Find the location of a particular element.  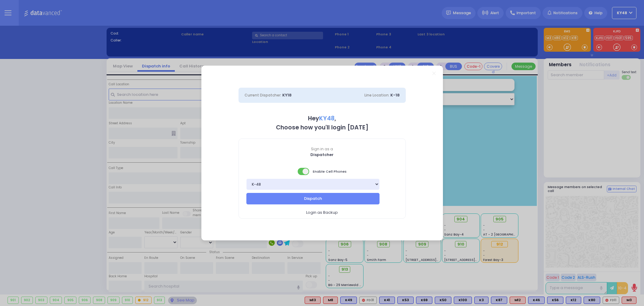

span: Enable Cell Phones is located at coordinates (322, 172).